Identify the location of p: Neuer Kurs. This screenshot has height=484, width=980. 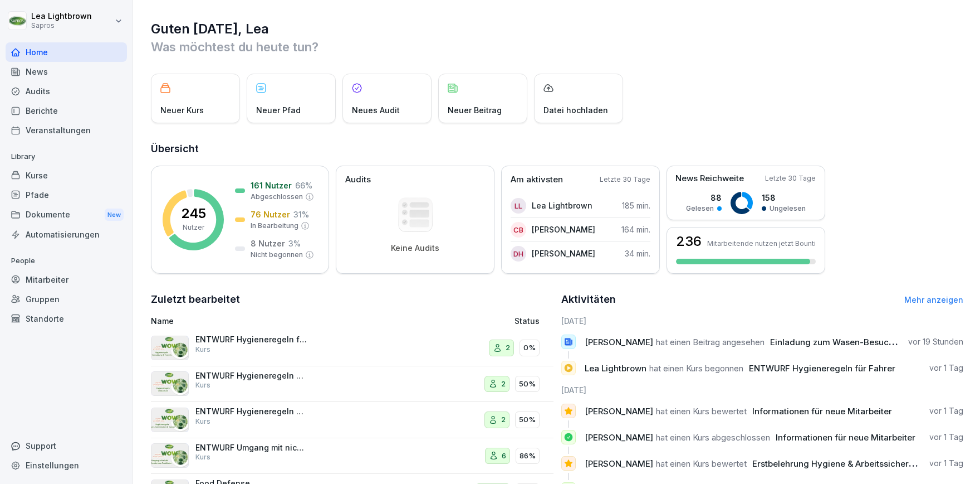
(182, 110).